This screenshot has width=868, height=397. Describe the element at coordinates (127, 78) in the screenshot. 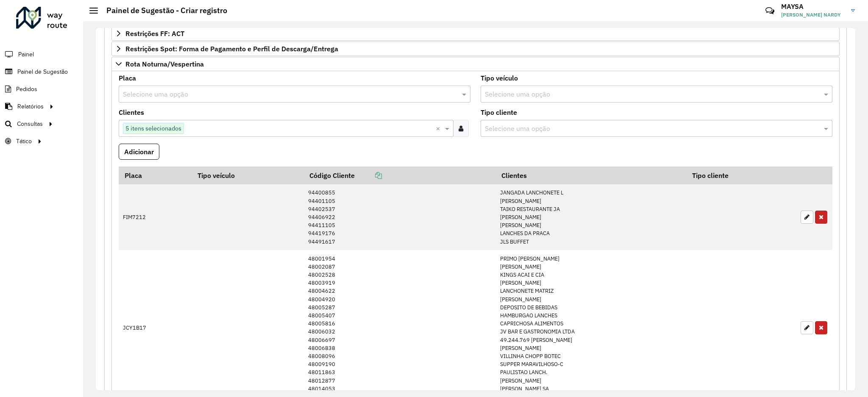

I see `label: Placa` at that location.